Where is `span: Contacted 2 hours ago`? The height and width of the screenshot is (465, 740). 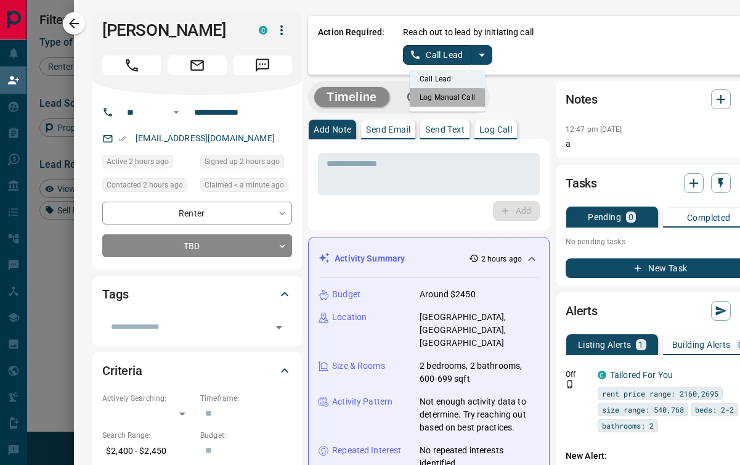
span: Contacted 2 hours ago is located at coordinates (145, 185).